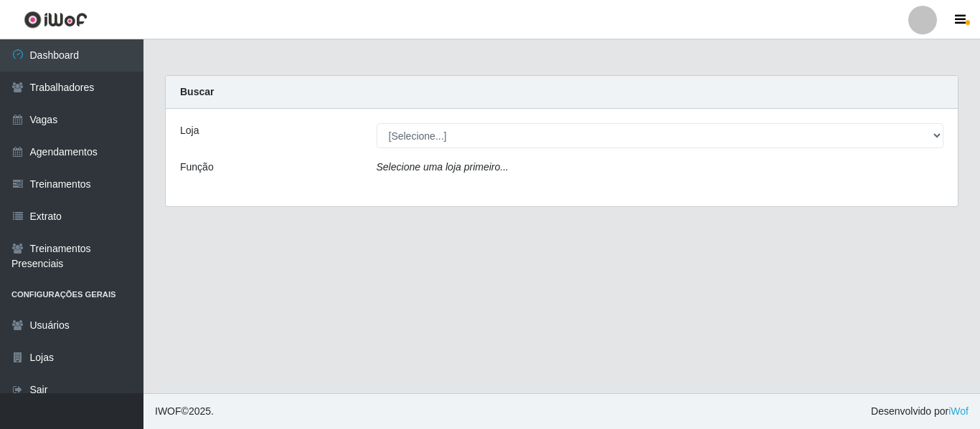  What do you see at coordinates (189, 130) in the screenshot?
I see `label: Loja` at bounding box center [189, 130].